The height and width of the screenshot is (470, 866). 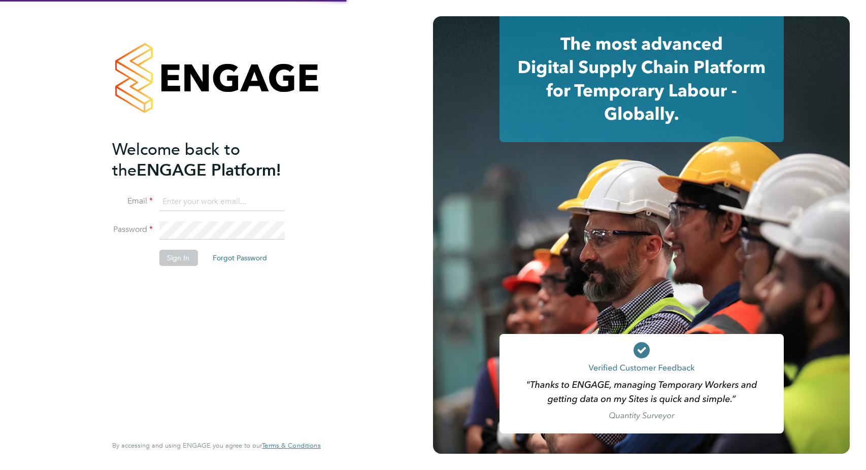 What do you see at coordinates (240, 258) in the screenshot?
I see `button: Forgot Password` at bounding box center [240, 258].